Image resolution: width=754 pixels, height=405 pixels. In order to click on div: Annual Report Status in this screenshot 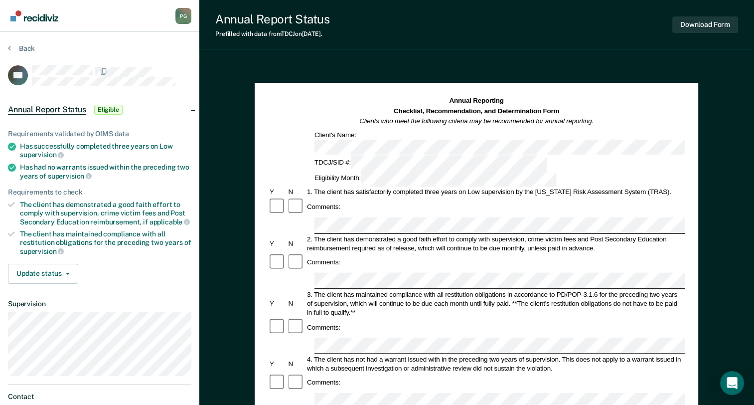, I will do `click(272, 19)`.